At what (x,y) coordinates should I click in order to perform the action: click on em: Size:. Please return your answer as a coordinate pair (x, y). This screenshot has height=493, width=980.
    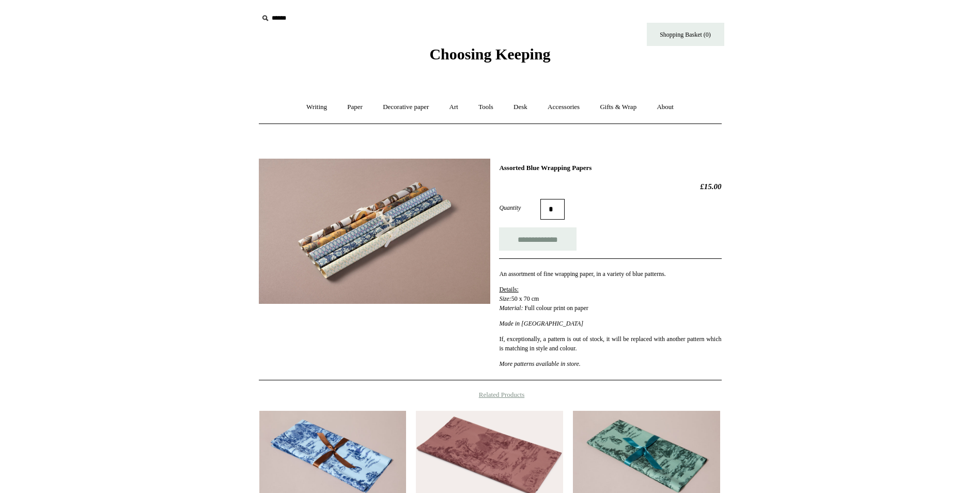
    Looking at the image, I should click on (505, 298).